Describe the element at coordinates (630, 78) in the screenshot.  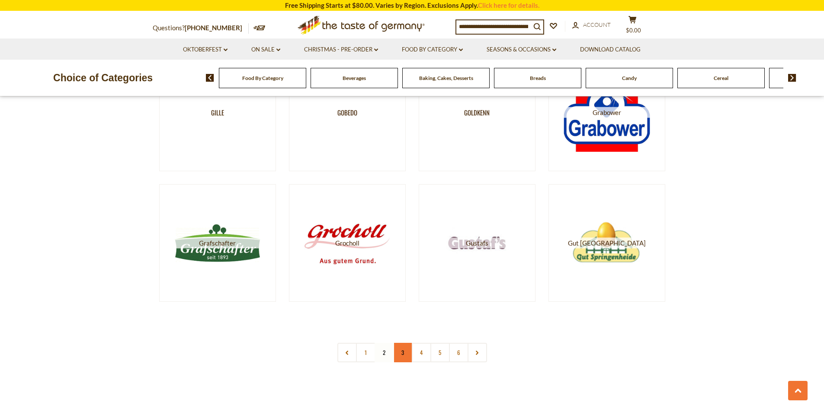
I see `a: Candy` at that location.